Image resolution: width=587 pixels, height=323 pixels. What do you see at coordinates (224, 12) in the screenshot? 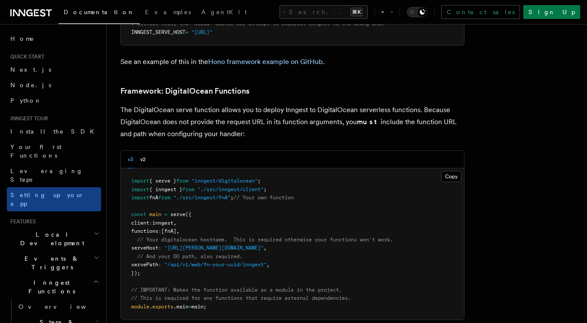
I see `span: AgentKit` at bounding box center [224, 12].